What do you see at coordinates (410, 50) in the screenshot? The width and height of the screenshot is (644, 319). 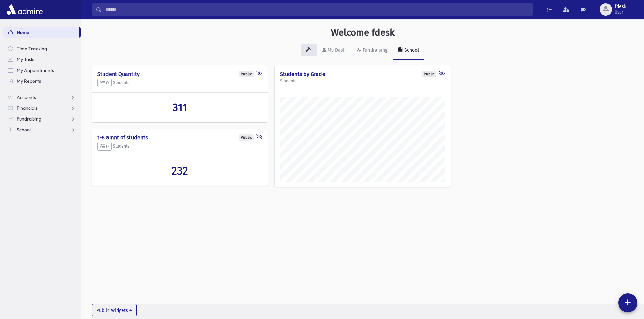 I see `div: School` at bounding box center [410, 50].